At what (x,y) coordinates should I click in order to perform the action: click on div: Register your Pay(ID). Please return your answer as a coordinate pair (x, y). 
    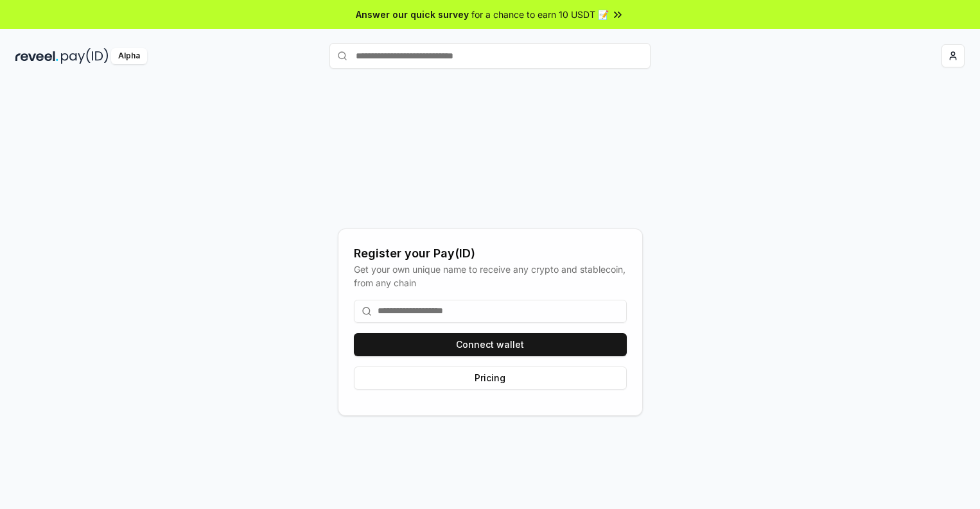
    Looking at the image, I should click on (490, 253).